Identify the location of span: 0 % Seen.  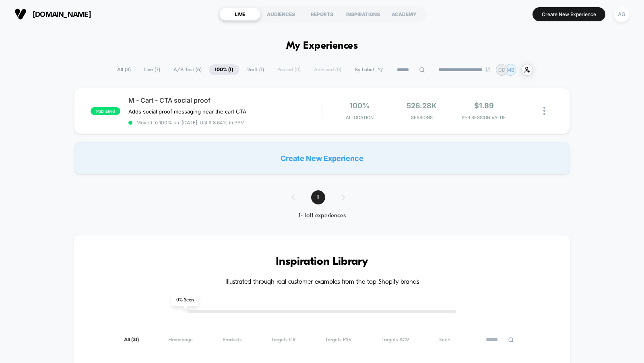
(185, 300).